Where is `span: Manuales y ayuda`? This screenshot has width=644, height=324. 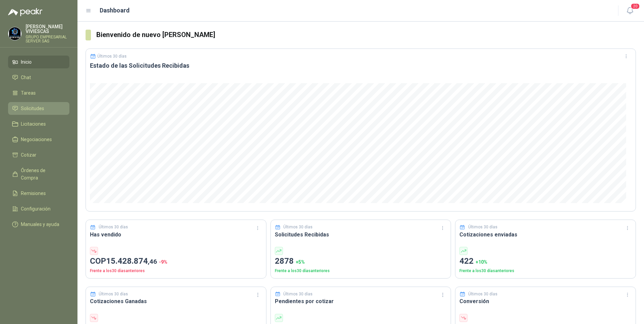
span: Manuales y ayuda is located at coordinates (40, 224).